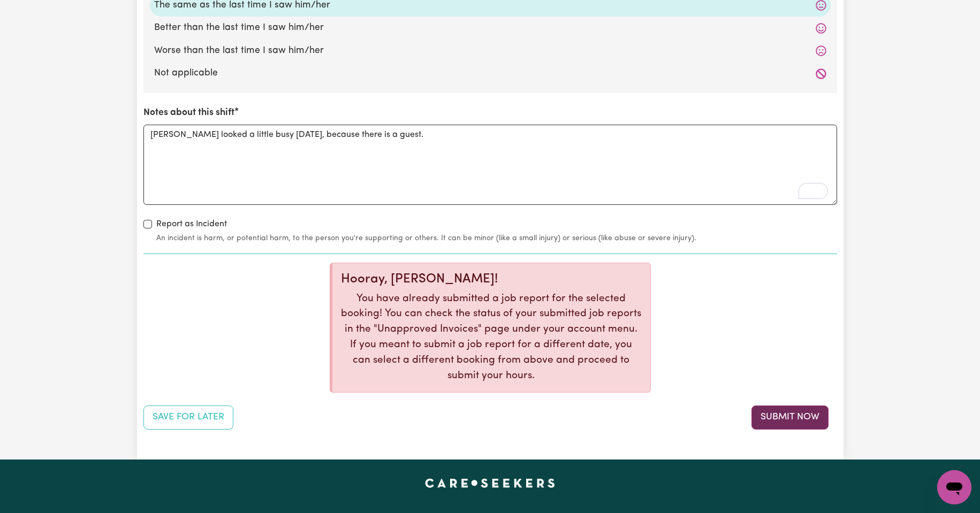 This screenshot has width=980, height=513. Describe the element at coordinates (490, 164) in the screenshot. I see `textarea: To enrich screen reader interactions, please activate Accessibility in Grammarly extension settings` at that location.